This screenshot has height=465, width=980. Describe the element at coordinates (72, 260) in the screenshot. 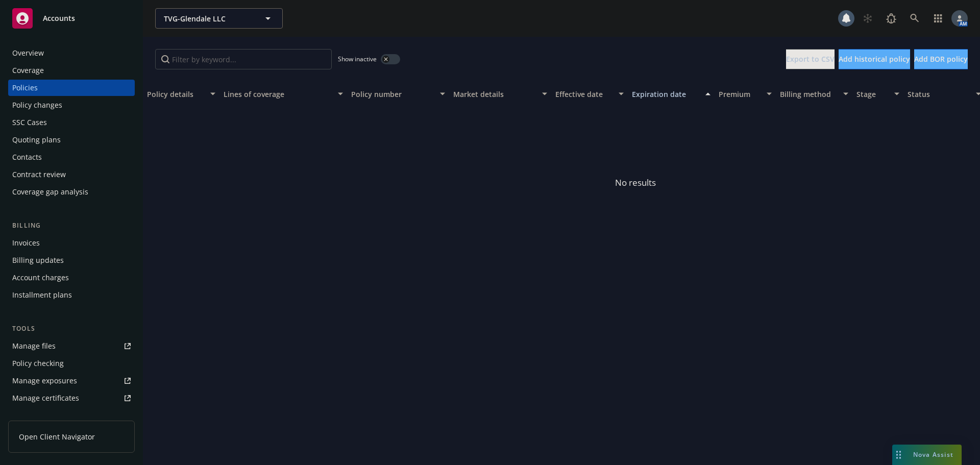

I see `a: Billing updates` at that location.